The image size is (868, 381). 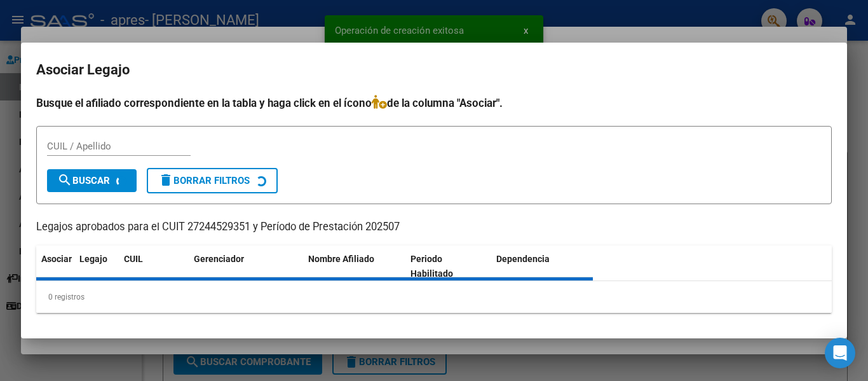 I want to click on mat-icon: delete, so click(x=166, y=180).